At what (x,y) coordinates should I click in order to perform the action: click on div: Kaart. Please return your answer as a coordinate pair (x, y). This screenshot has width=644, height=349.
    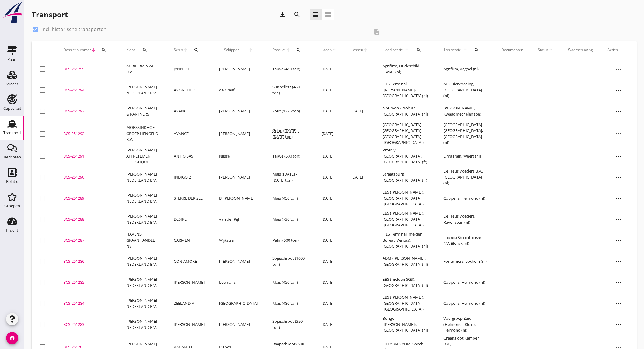
    Looking at the image, I should click on (12, 59).